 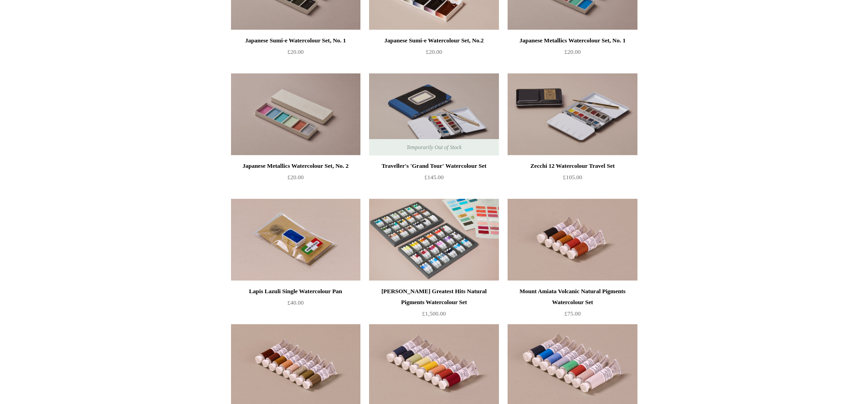 What do you see at coordinates (573, 240) in the screenshot?
I see `a: Mount Amiata Volcanic Natural Pigments Watercolour Set Mount Amiata Volcanic Natural Pigments Wat...` at bounding box center [573, 240].